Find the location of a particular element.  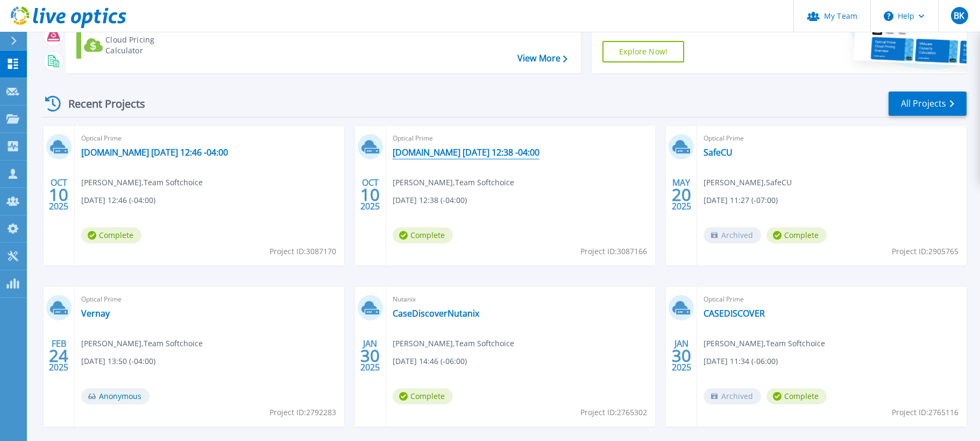

div: FEB 2025 is located at coordinates (59, 355).